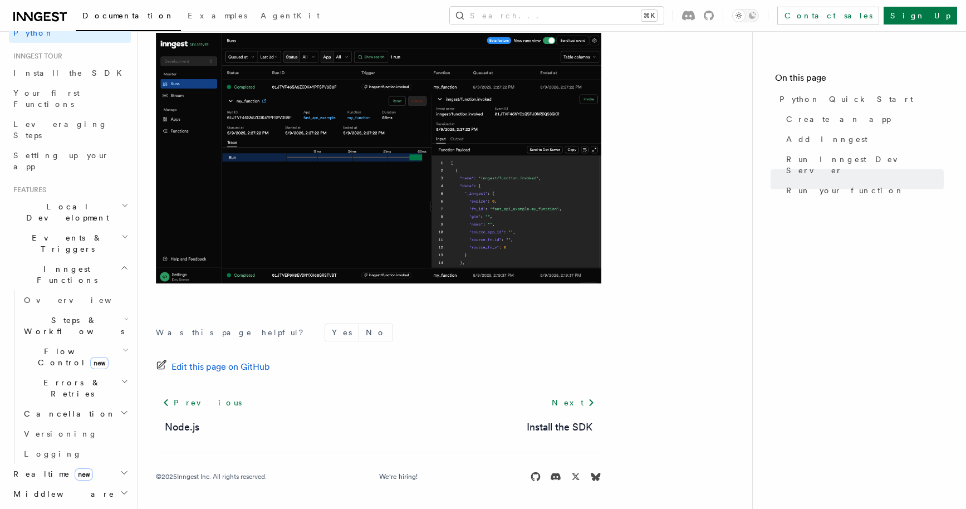 The image size is (966, 509). What do you see at coordinates (70, 243) in the screenshot?
I see `button: Events & Triggers` at bounding box center [70, 243].